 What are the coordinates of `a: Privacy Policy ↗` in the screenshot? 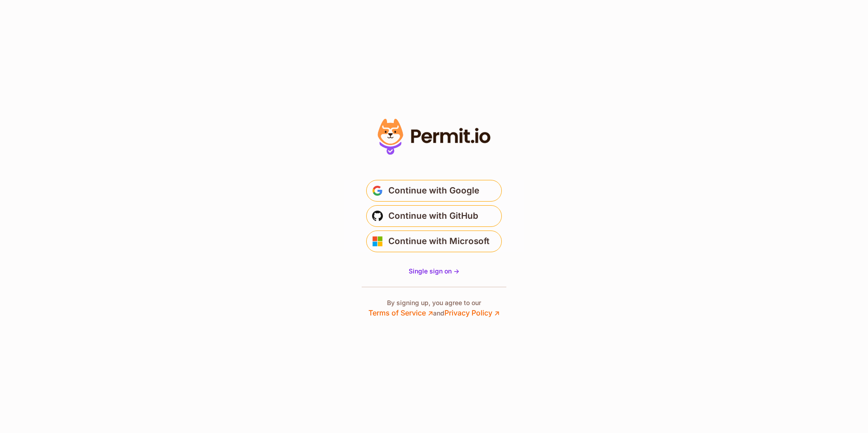 It's located at (472, 313).